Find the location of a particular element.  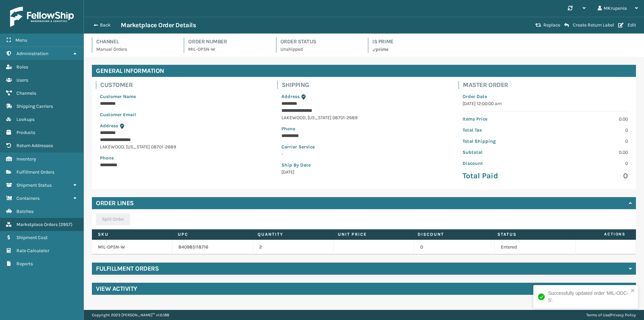

span: Return Addresses is located at coordinates (35, 145).